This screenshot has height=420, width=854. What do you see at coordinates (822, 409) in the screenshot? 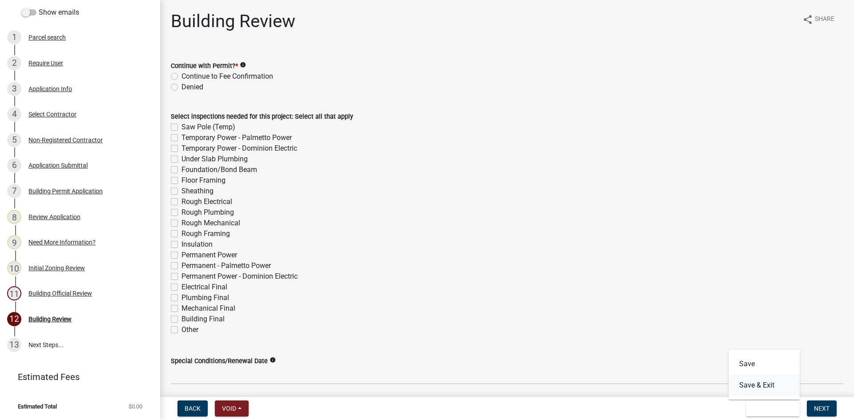
I see `button: Next` at bounding box center [822, 409].